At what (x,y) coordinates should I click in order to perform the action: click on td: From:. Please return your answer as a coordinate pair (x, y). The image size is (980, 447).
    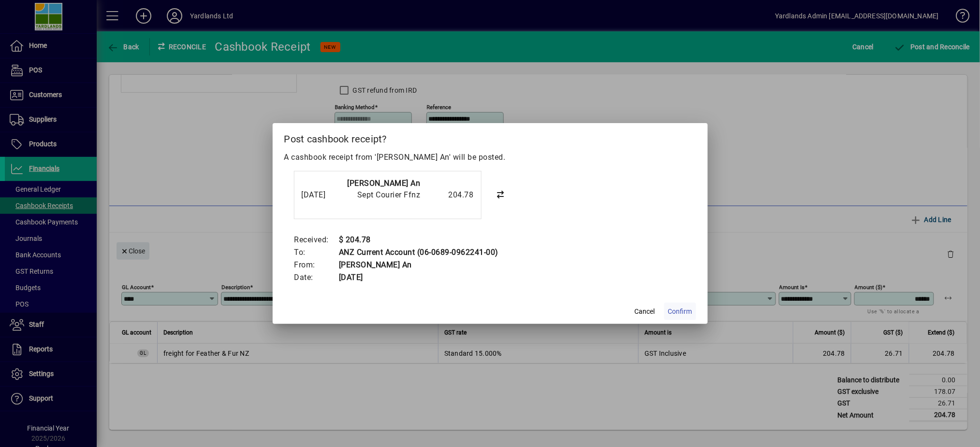
    Looking at the image, I should click on (316, 265).